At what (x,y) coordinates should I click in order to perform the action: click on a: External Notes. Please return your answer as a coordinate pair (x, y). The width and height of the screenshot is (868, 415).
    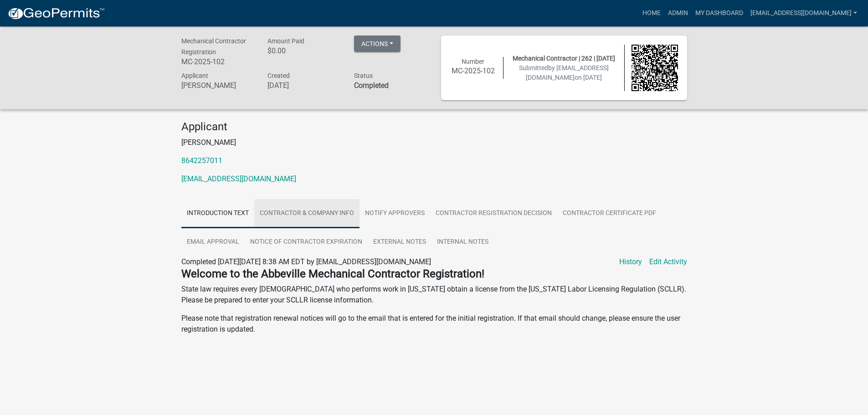
    Looking at the image, I should click on (399, 242).